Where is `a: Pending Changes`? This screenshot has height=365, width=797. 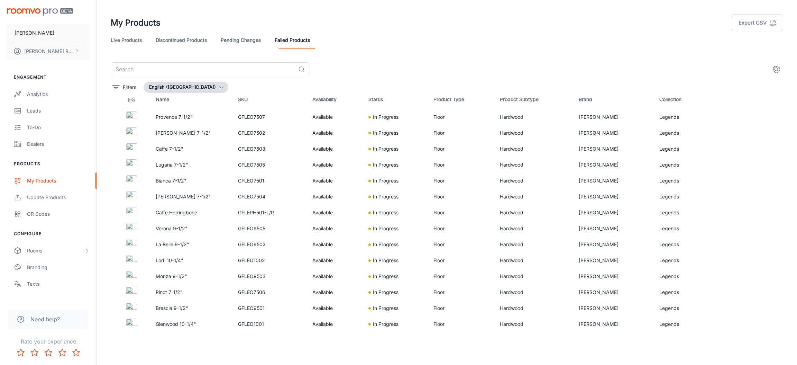
a: Pending Changes is located at coordinates (241, 40).